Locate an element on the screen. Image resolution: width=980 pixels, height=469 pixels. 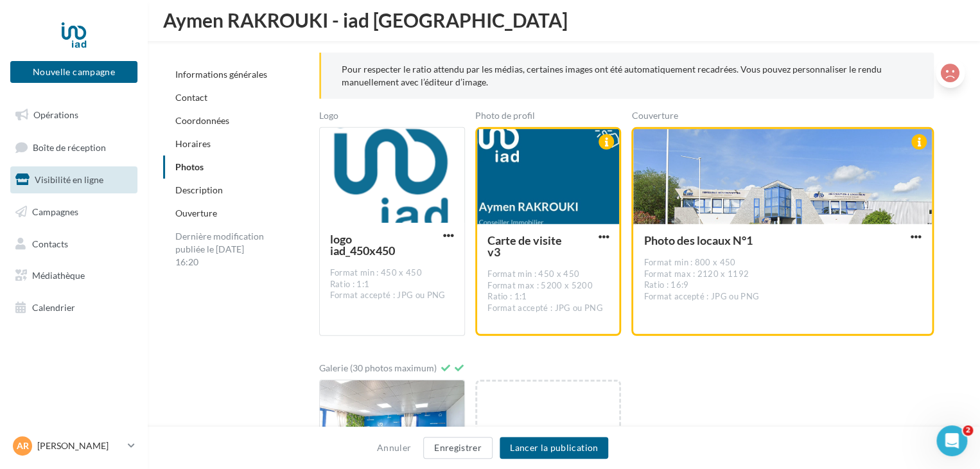
a: Campagnes is located at coordinates (74, 212).